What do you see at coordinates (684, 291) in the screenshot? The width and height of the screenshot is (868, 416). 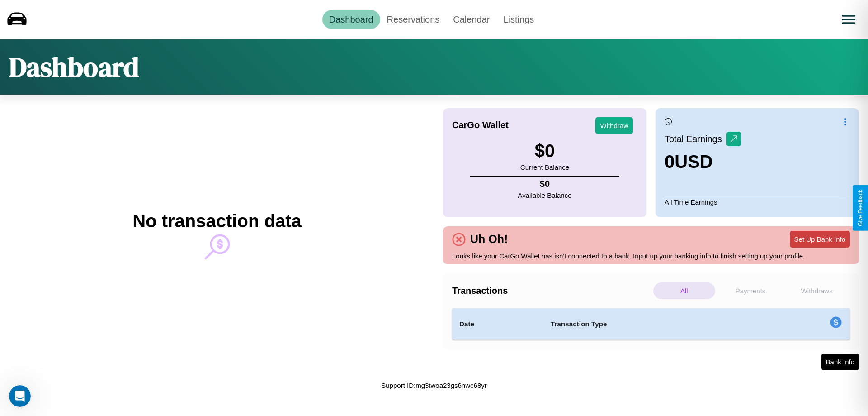 I see `p: All` at bounding box center [684, 291].